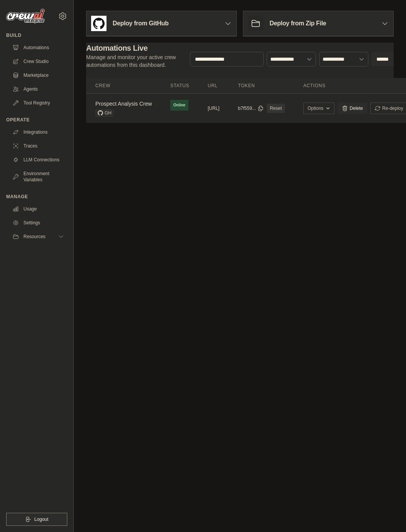 This screenshot has width=406, height=532. I want to click on th: Crew, so click(124, 86).